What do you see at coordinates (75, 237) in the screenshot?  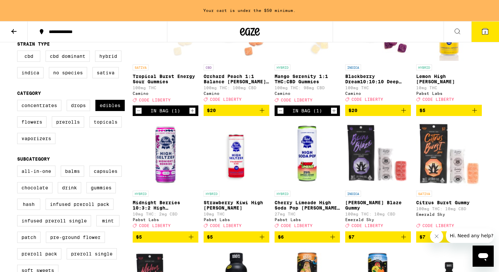 I see `label: Pre-ground Flower` at bounding box center [75, 237].